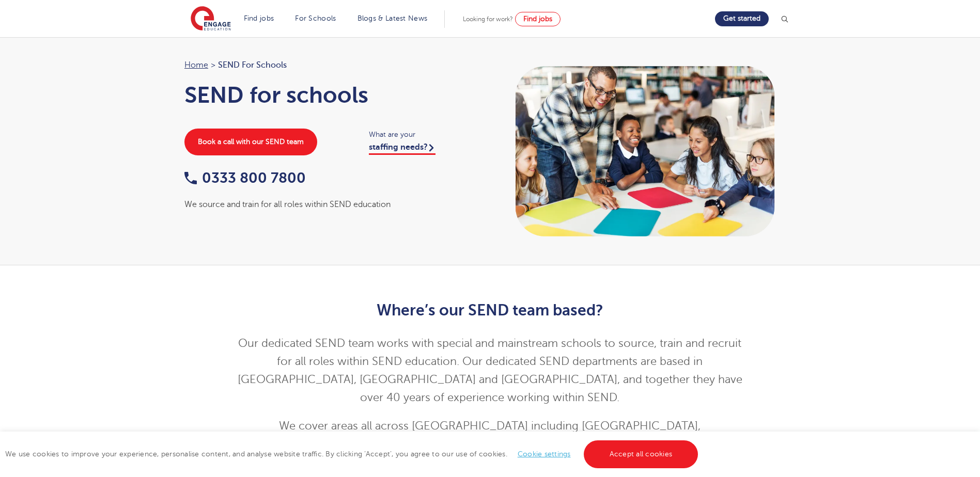 This screenshot has width=980, height=477. I want to click on a: Home, so click(197, 65).